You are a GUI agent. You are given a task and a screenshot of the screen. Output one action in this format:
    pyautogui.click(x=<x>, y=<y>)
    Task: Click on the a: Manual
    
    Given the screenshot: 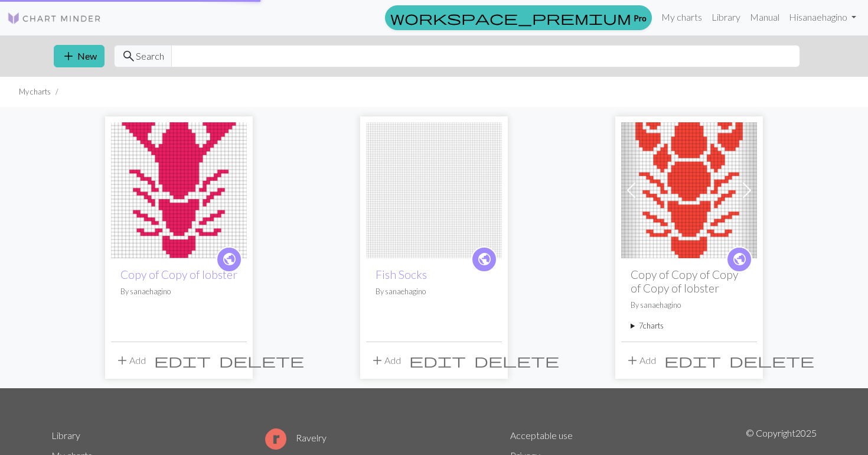 What is the action you would take?
    pyautogui.click(x=764, y=17)
    